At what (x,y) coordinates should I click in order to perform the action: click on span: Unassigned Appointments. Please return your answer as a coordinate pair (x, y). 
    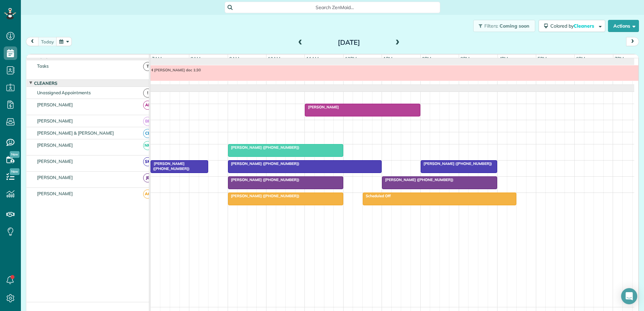
    Looking at the image, I should click on (63, 93).